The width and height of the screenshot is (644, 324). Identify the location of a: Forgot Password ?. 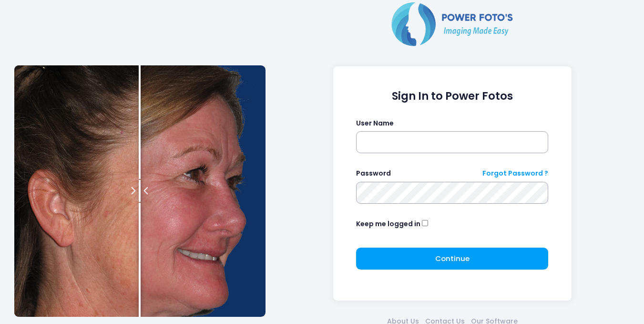
(515, 173).